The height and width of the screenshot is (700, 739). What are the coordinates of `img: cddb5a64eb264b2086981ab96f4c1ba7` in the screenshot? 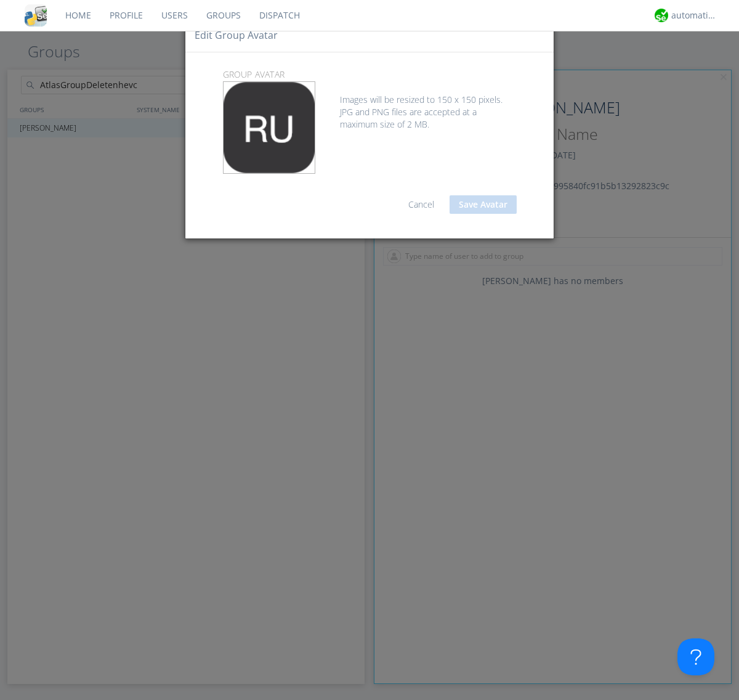 It's located at (35, 15).